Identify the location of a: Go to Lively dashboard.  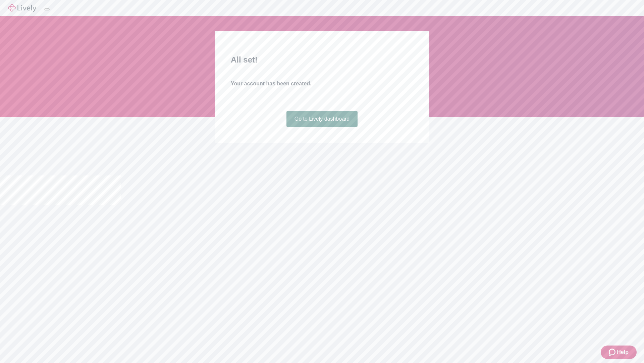
(322, 119).